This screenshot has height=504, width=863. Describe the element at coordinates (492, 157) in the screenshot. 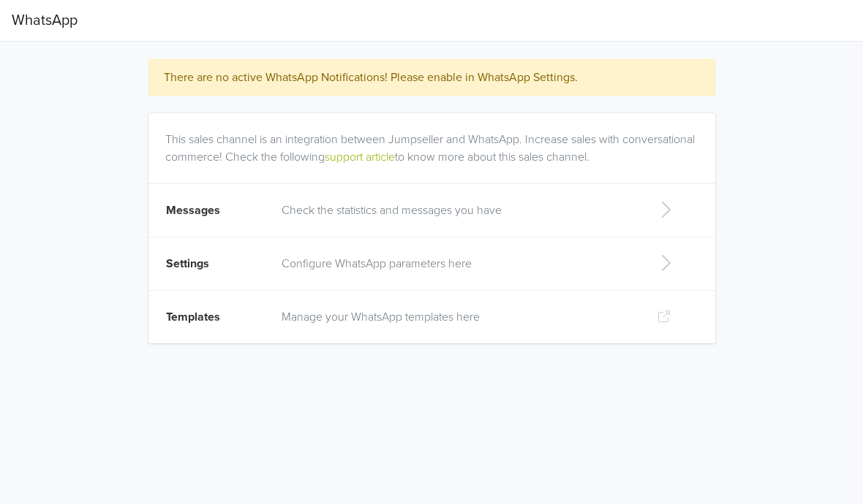

I see `a: to know more about this sales channel.` at that location.